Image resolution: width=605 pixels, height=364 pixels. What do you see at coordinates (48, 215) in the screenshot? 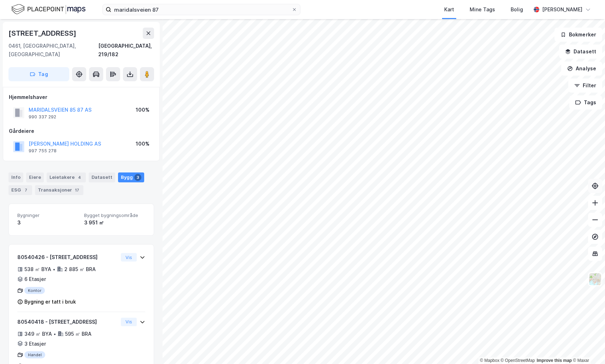
I see `span: Bygninger` at bounding box center [48, 215].